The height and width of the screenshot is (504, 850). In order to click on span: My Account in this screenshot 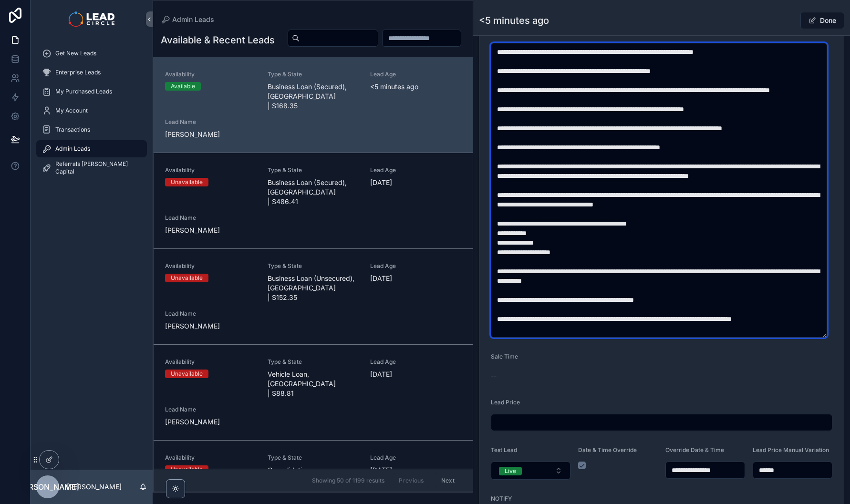, I will do `click(71, 111)`.